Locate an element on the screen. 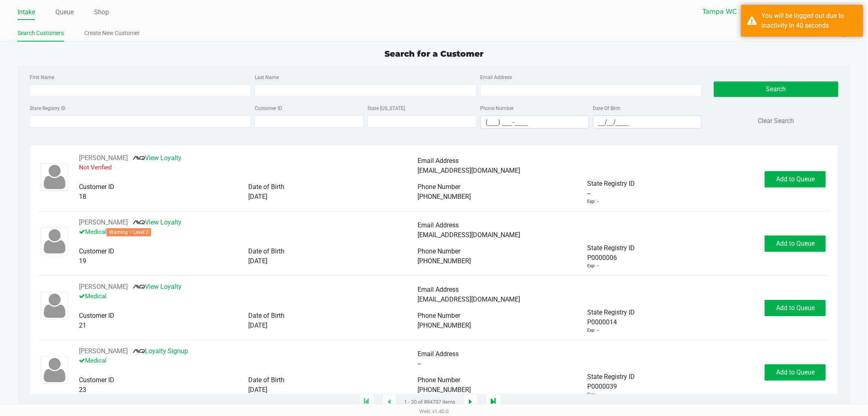 This screenshot has width=868, height=416. label: Last Name is located at coordinates (267, 78).